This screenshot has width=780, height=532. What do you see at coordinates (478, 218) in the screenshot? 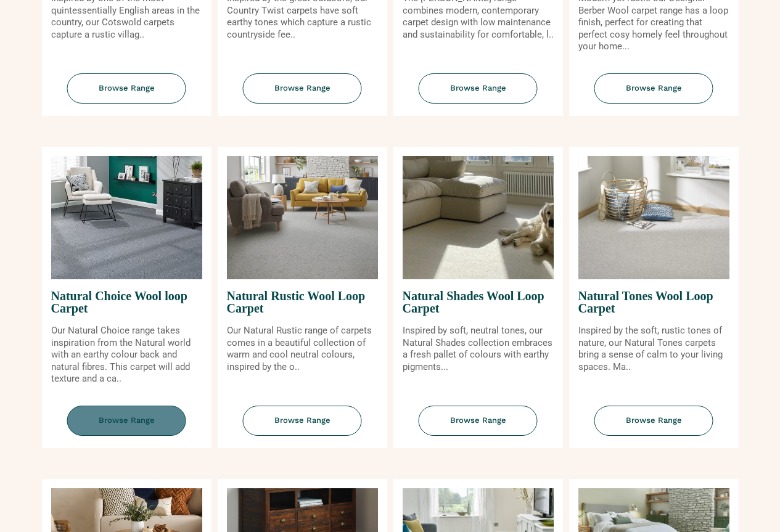
I see `img: Natural Shades Wool Loop Carpet` at bounding box center [478, 218].